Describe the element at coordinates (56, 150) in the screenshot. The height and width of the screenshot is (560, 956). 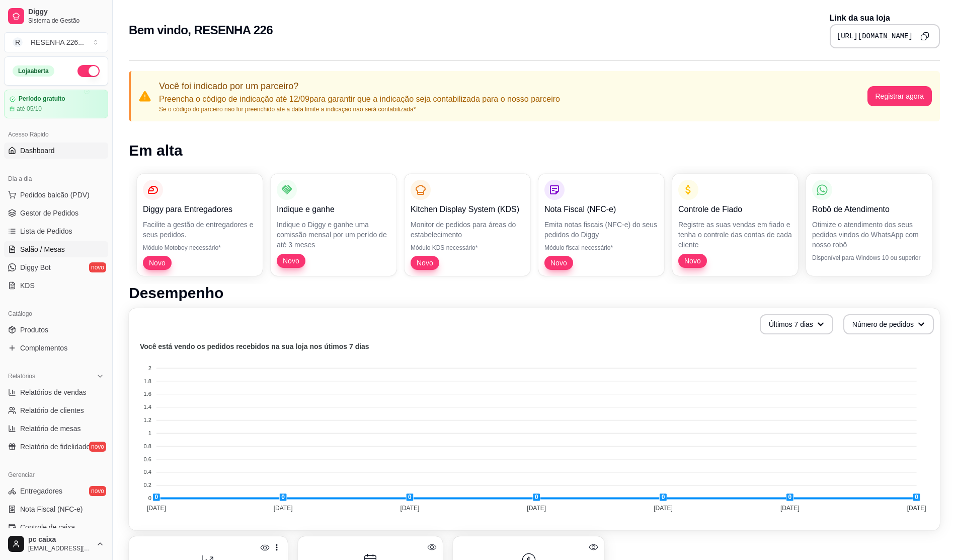
I see `a: Dashboard` at that location.